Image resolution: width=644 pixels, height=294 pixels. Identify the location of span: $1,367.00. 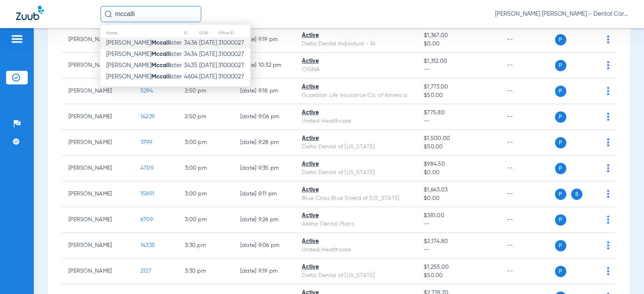
(459, 36).